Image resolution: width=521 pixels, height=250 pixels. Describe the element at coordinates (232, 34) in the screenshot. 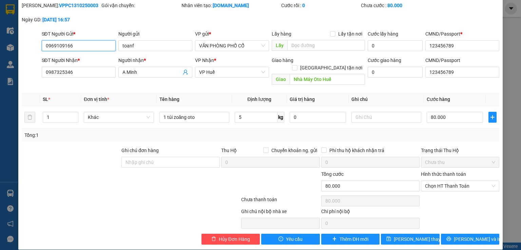

I see `div: VP gửi` at that location.